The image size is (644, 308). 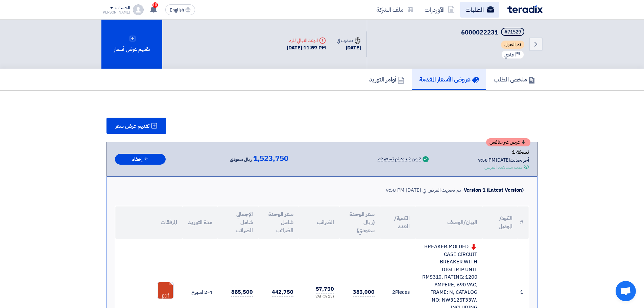 I want to click on div: 2 من 2 بنود تم تسعيرهم, so click(x=399, y=159).